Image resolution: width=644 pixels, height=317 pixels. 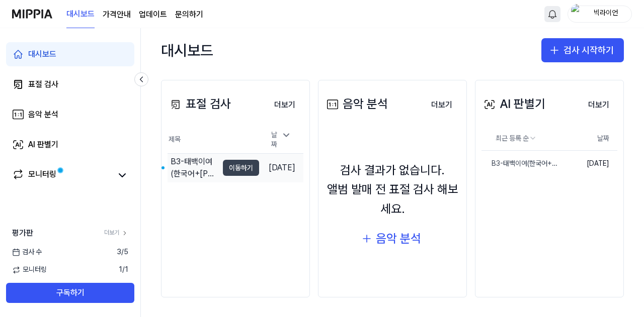 What do you see at coordinates (23, 233) in the screenshot?
I see `span: 평가판` at bounding box center [23, 233].